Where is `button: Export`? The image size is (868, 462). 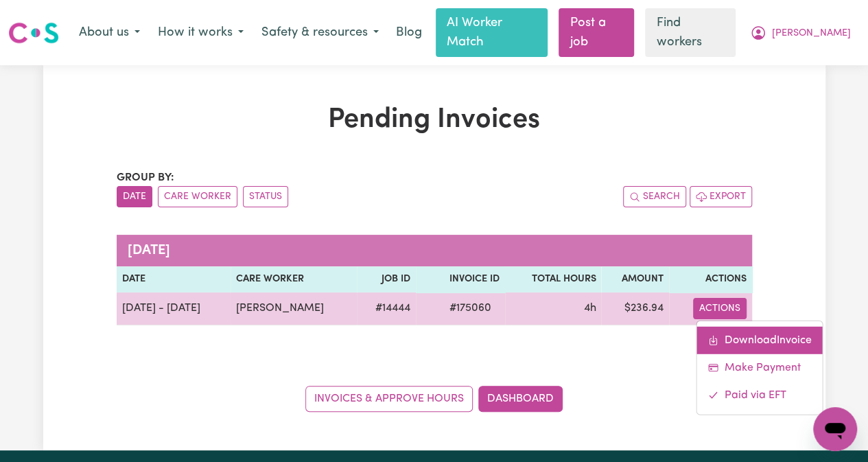
button: Export is located at coordinates (721, 196).